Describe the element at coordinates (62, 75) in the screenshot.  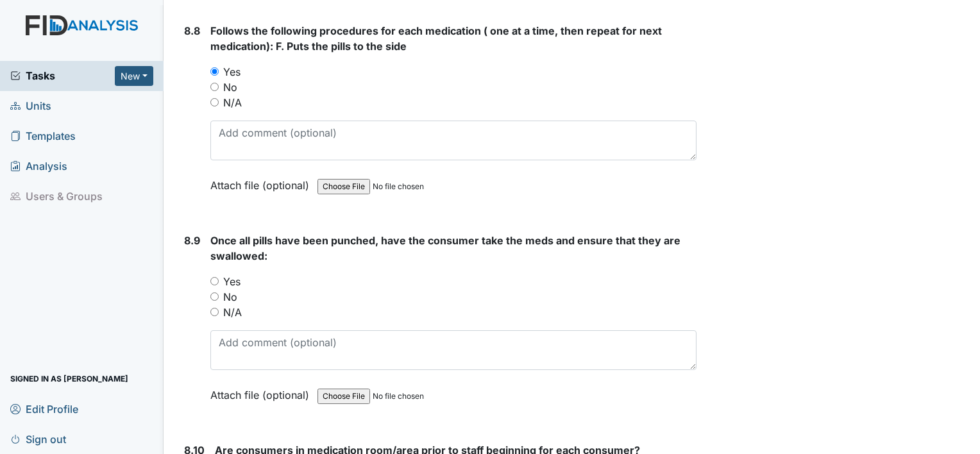
I see `a: Tasks` at that location.